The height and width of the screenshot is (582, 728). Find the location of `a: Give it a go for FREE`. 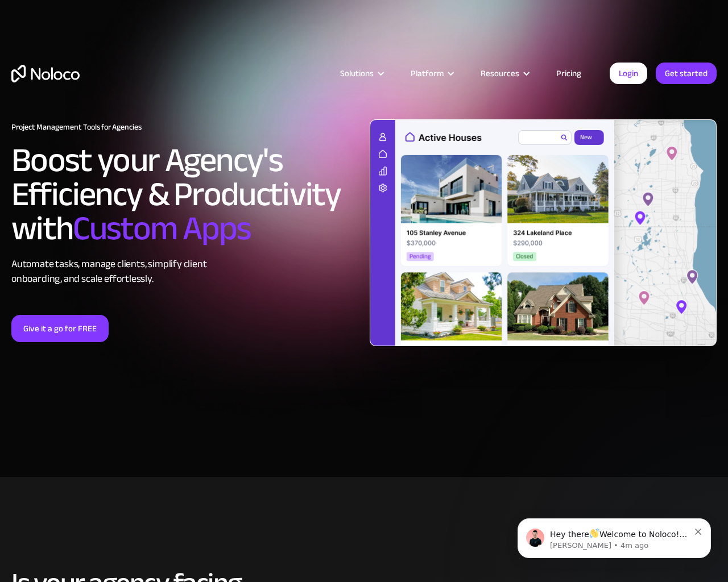

a: Give it a go for FREE is located at coordinates (60, 328).